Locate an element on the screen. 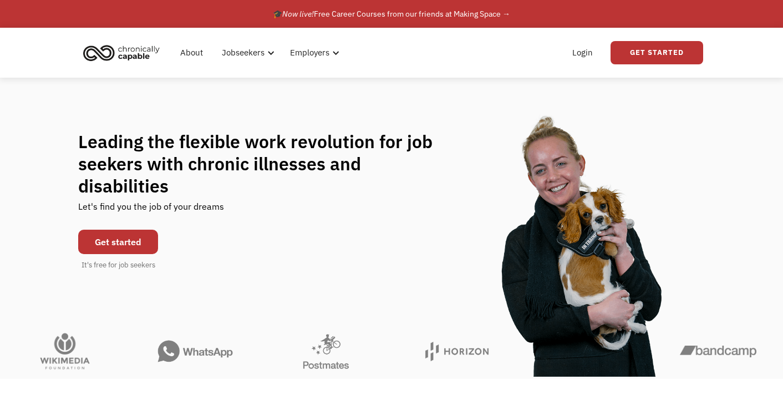 The height and width of the screenshot is (410, 783). a: About is located at coordinates (191, 53).